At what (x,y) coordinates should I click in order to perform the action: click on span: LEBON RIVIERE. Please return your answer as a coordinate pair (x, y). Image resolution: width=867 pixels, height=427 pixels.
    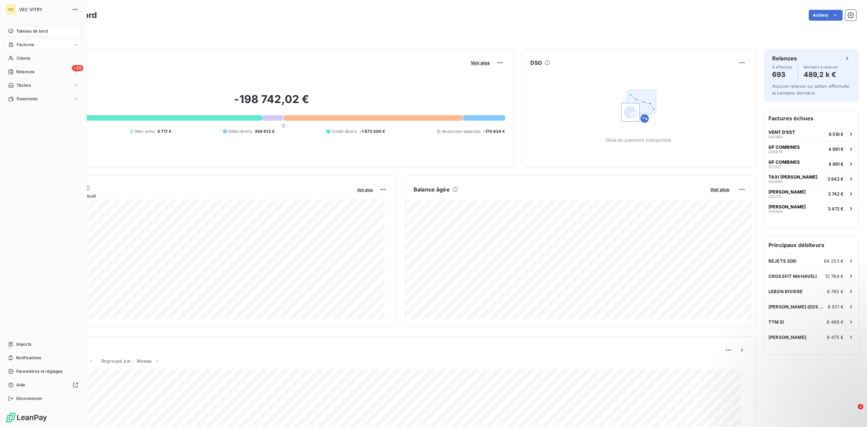
    Looking at the image, I should click on (786, 291).